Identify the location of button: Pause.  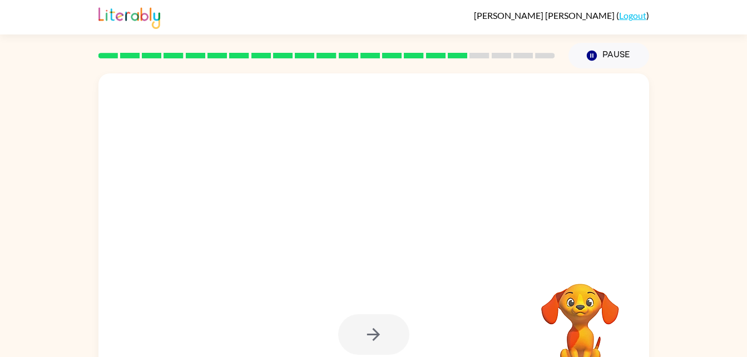
(609, 56).